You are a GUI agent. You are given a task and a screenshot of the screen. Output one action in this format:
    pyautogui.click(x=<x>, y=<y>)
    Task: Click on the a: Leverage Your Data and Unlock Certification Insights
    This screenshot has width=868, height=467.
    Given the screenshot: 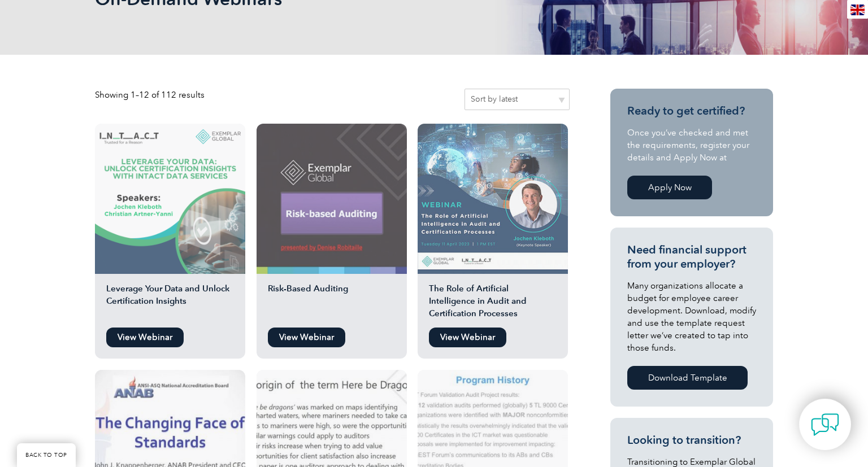 What is the action you would take?
    pyautogui.click(x=170, y=222)
    